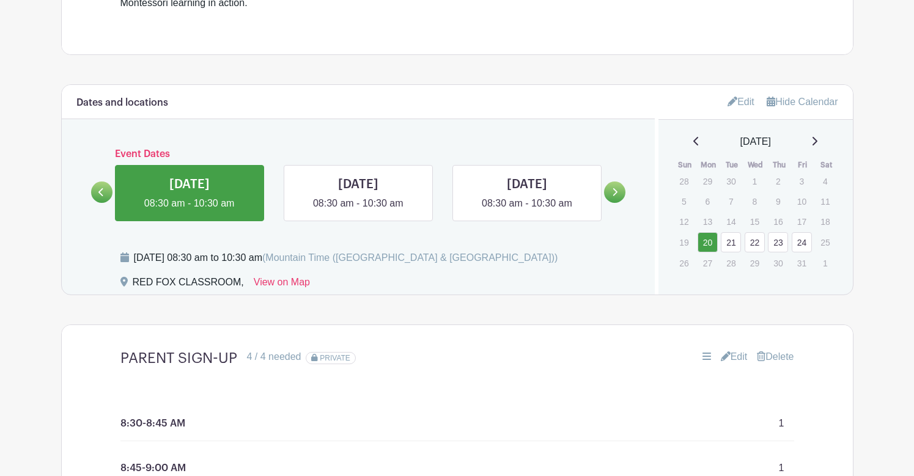  I want to click on a: Hide Calendar, so click(802, 102).